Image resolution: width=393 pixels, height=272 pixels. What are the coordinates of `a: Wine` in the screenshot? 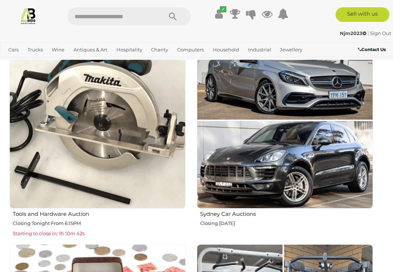 It's located at (58, 50).